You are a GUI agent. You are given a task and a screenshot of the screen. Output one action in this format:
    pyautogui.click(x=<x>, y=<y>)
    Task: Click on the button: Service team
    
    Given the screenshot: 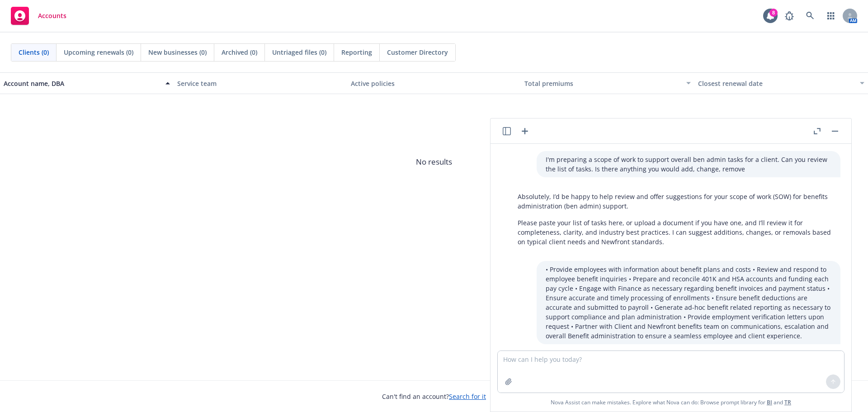 What is the action you would take?
    pyautogui.click(x=260, y=83)
    